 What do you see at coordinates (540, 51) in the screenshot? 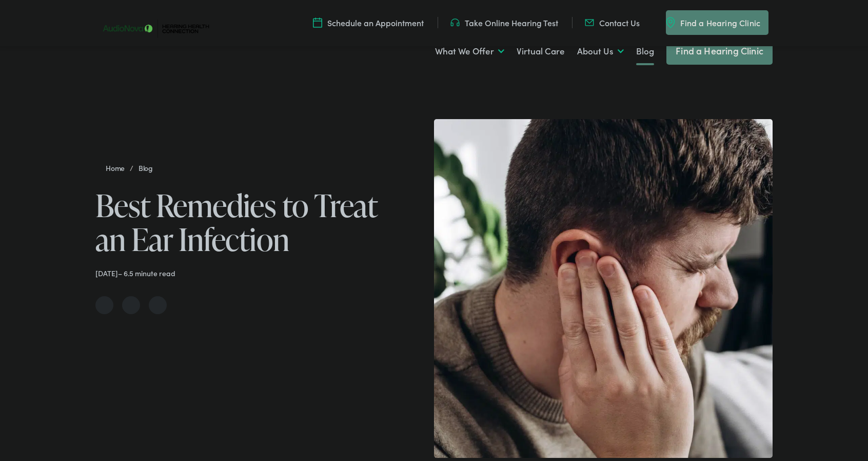
I see `a: Virtual Care` at bounding box center [540, 51].